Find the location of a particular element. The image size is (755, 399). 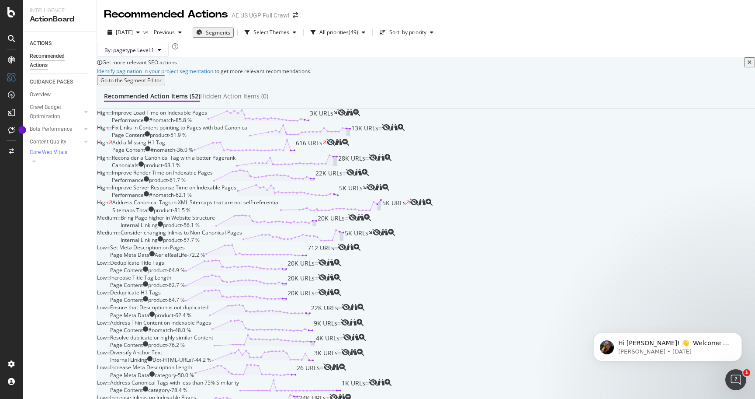

div: All priorities is located at coordinates (334, 32).